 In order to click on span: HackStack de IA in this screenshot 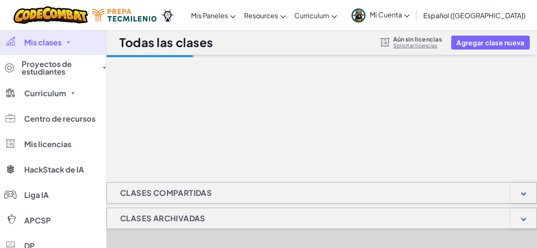, I will do `click(54, 170)`.